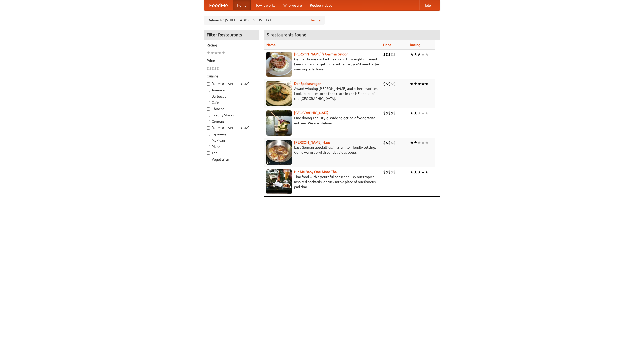  What do you see at coordinates (315, 172) in the screenshot?
I see `a: Hit Me Baby One More Thai` at bounding box center [315, 172].